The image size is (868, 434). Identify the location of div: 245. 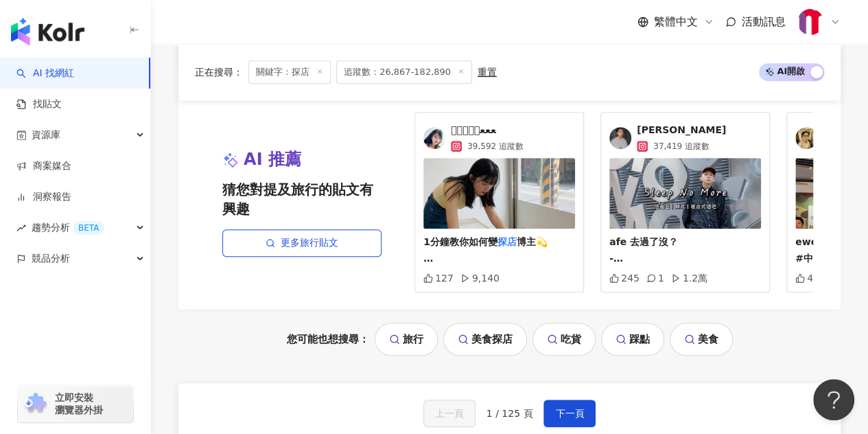
(625, 278).